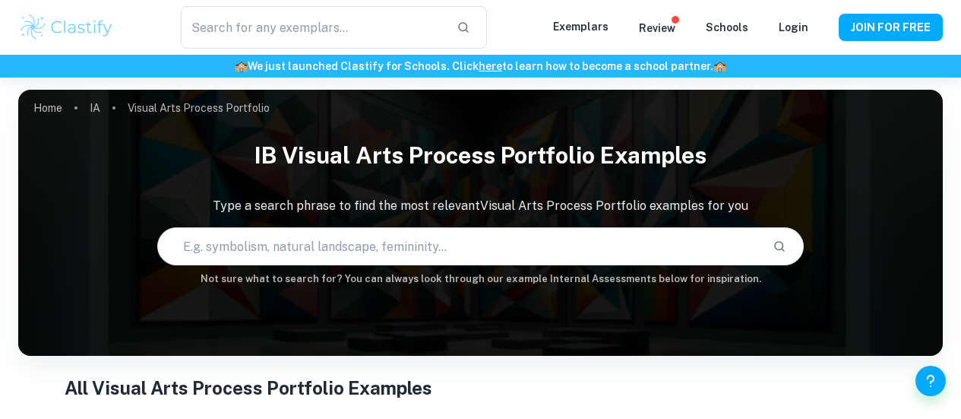  I want to click on a: IA, so click(95, 108).